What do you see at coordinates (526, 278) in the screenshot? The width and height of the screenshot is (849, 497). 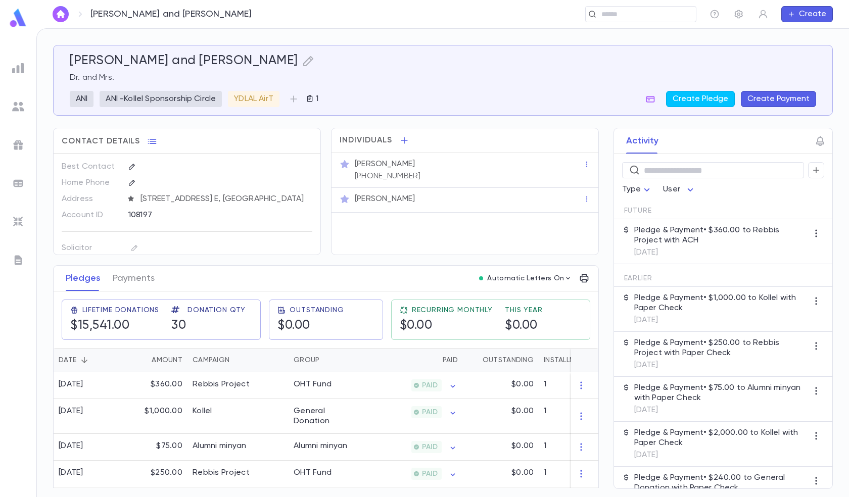 I see `button: Automatic Letters On` at bounding box center [526, 278].